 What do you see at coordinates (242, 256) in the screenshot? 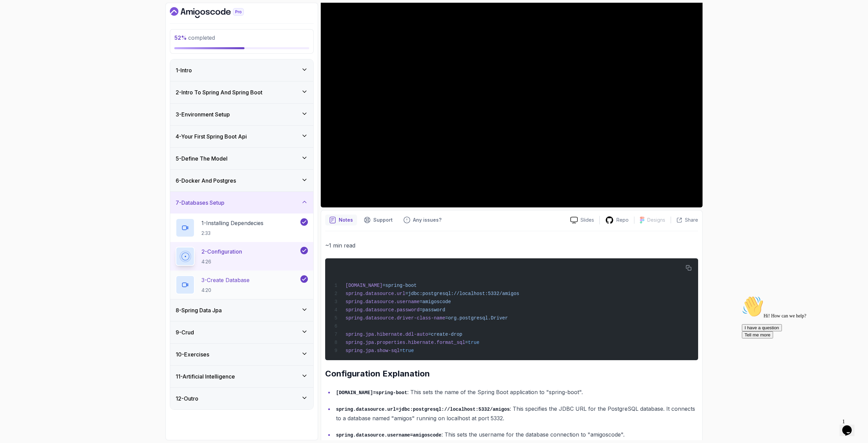
I see `button: 2-Configuration4:26` at bounding box center [242, 256].